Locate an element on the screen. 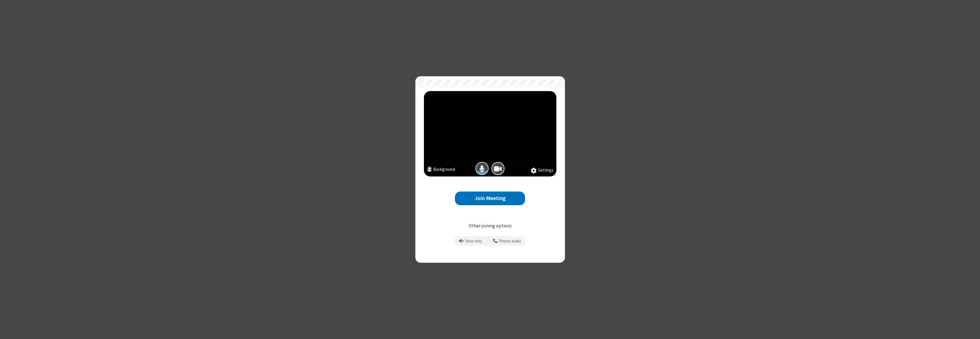  button: Settings is located at coordinates (542, 170).